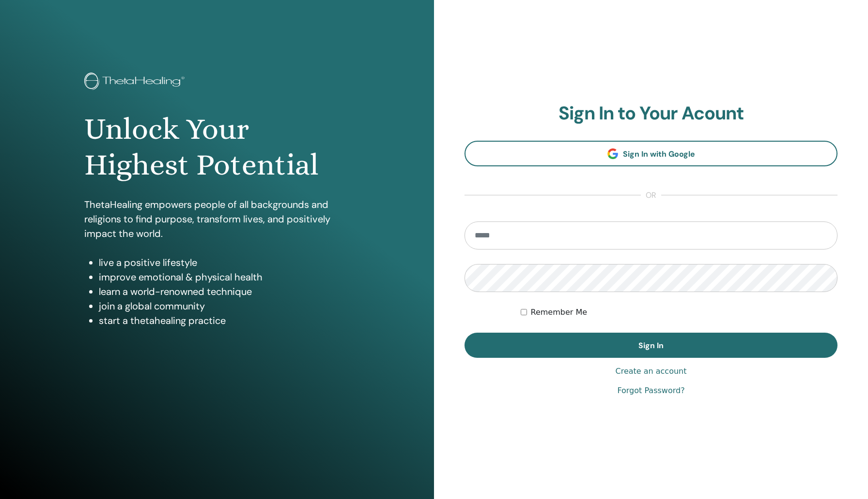 The width and height of the screenshot is (868, 499). Describe the element at coordinates (559, 312) in the screenshot. I see `label: Remember Me` at that location.